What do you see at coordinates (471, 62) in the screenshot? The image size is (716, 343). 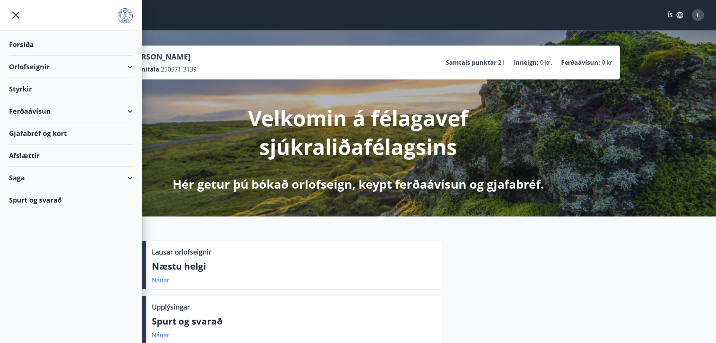 I see `p: Samtals punktar` at bounding box center [471, 62].